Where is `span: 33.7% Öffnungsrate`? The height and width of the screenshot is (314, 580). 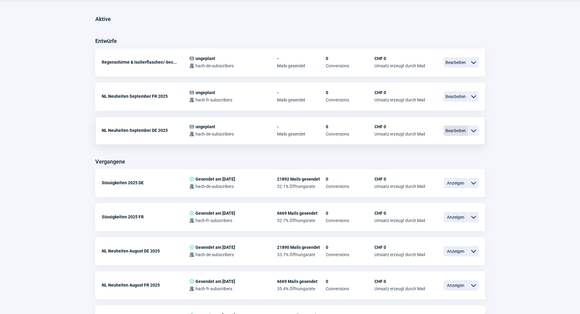
span: 33.7% Öffnungsrate is located at coordinates (301, 254).